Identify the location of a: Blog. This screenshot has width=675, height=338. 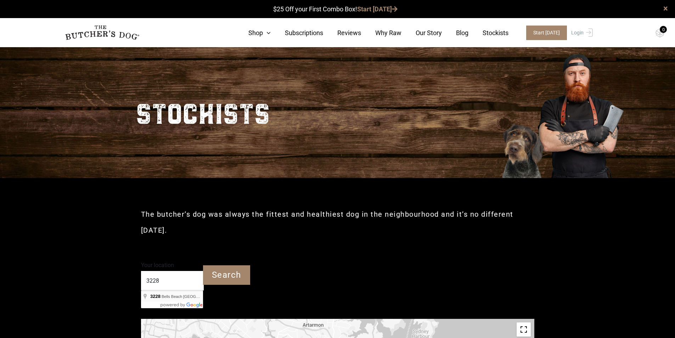
(455, 33).